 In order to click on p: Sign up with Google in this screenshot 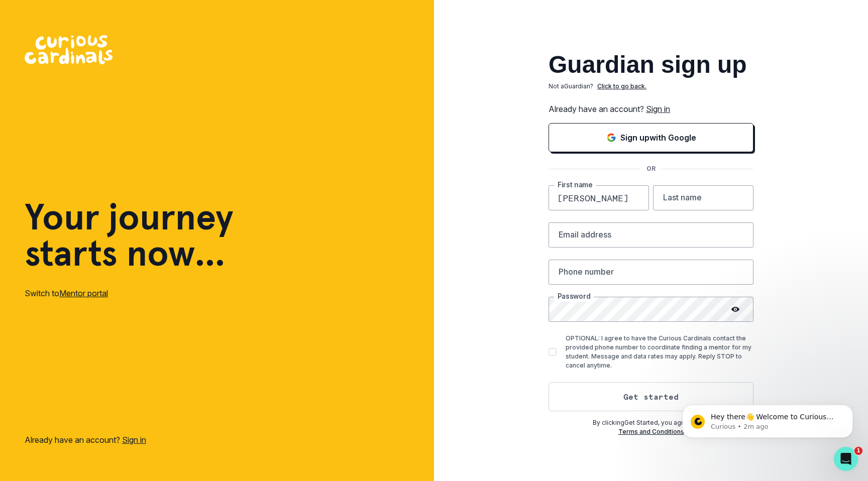, I will do `click(658, 137)`.